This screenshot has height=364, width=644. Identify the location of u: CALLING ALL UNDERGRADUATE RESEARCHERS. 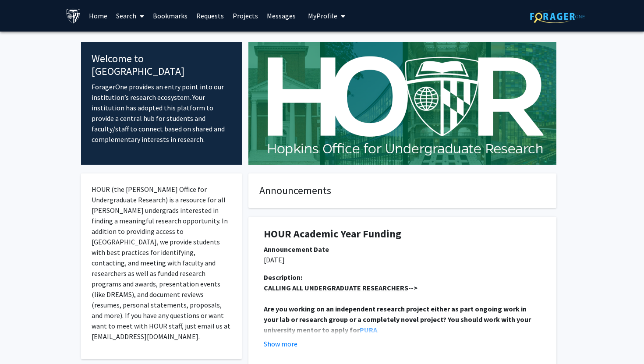
(336, 287).